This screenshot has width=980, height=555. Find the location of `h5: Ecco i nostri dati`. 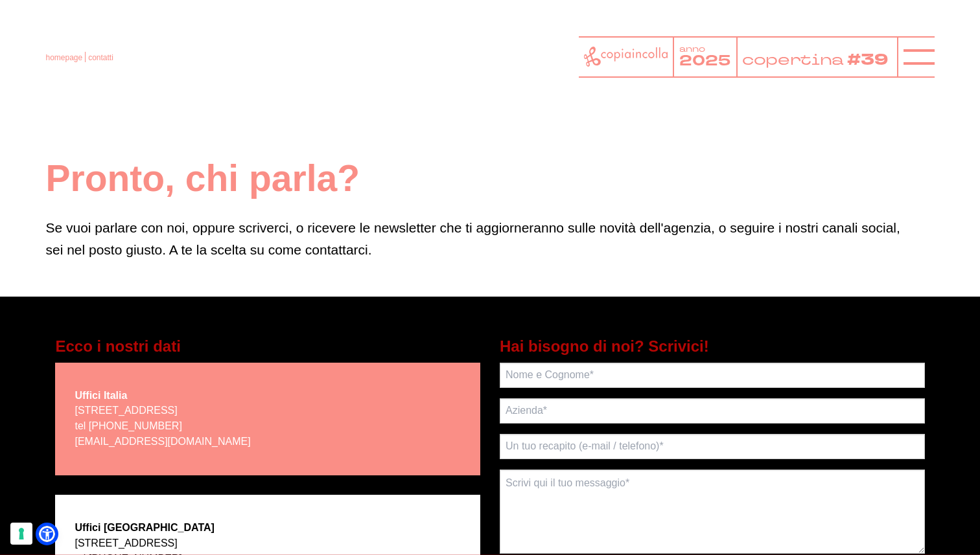

h5: Ecco i nostri dati is located at coordinates (268, 346).